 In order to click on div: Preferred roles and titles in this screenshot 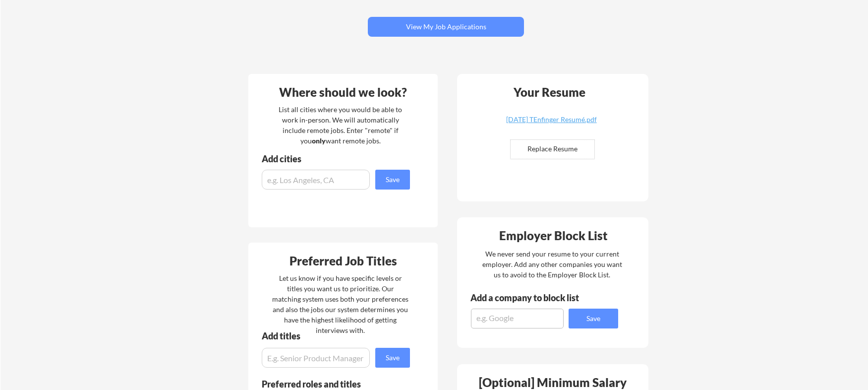, I will do `click(329, 384)`.